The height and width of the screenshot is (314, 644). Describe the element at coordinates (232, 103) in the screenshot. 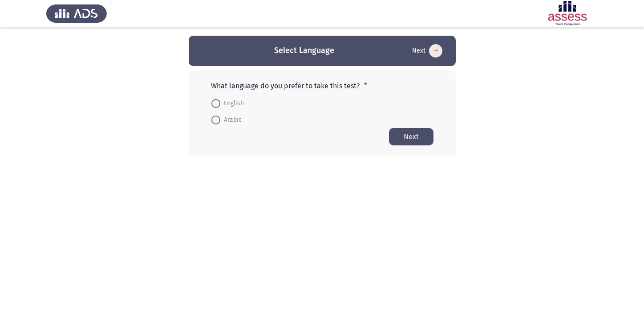

I see `span: English` at that location.